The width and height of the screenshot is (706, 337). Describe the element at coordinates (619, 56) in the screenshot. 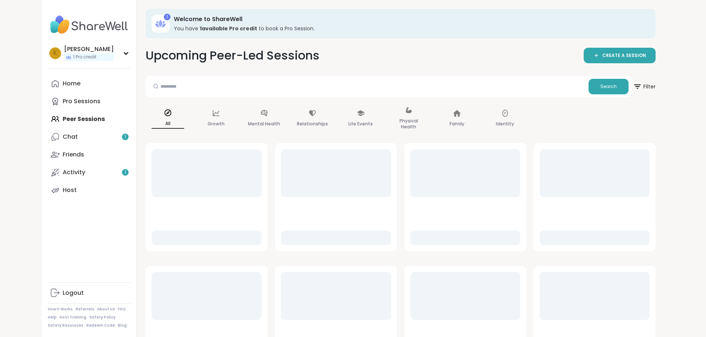

I see `a: CREATE A SESSION` at that location.